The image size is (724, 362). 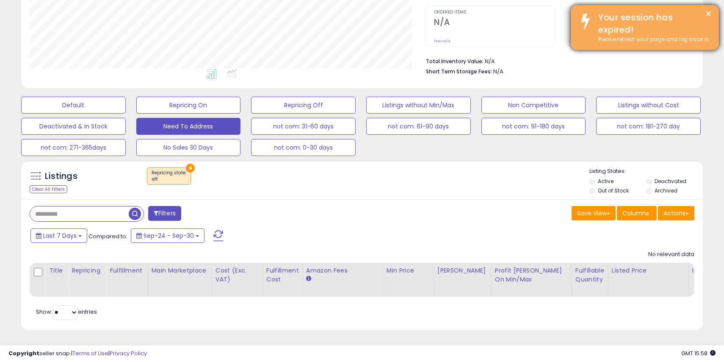 I want to click on div: Fulfillable Quantity, so click(x=590, y=275).